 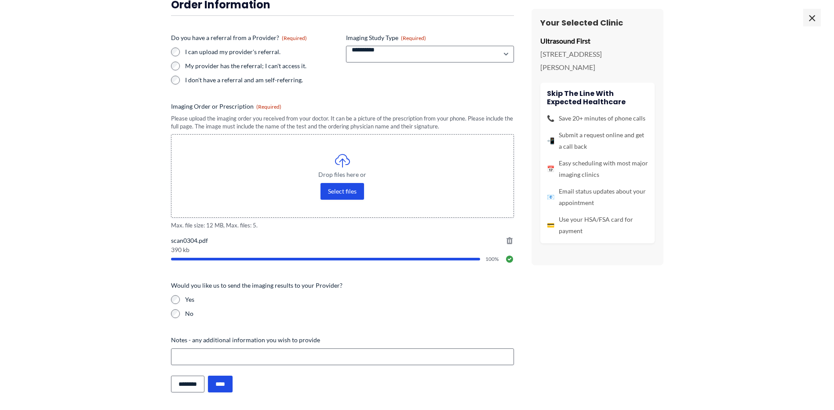 I want to click on span: Drop files here or, so click(x=342, y=174).